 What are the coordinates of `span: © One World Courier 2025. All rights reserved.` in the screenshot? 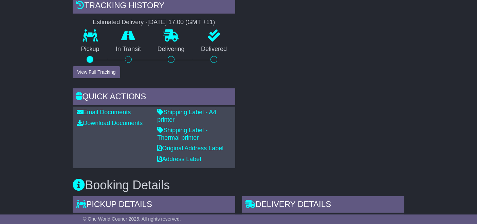 It's located at (132, 219).